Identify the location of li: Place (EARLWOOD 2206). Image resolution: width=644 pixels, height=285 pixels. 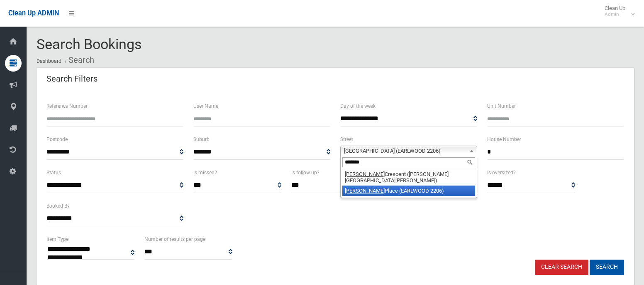
(409, 191).